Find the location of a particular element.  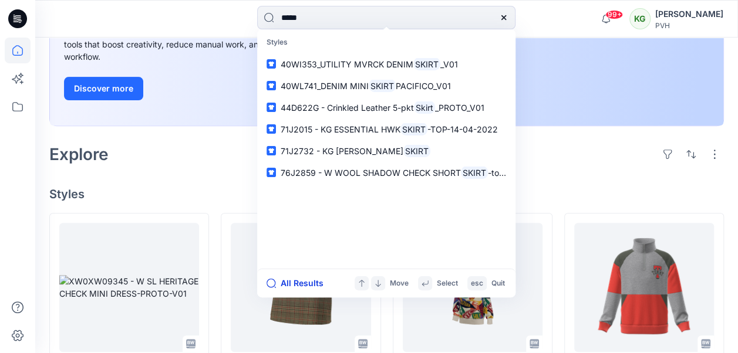

a: XB0XB02315 - KB FINN COLORBLOCK QZ - PROTO - V01 is located at coordinates (644, 288).